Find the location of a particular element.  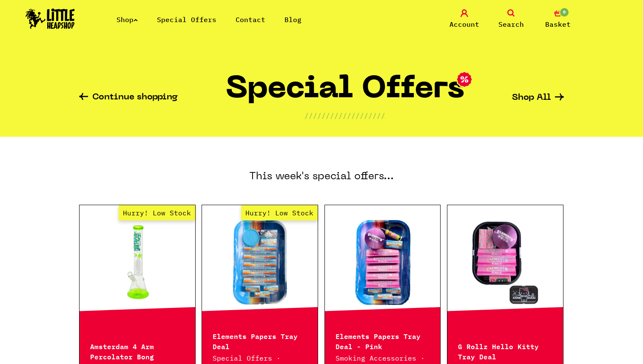

a: Contact is located at coordinates (251, 20).